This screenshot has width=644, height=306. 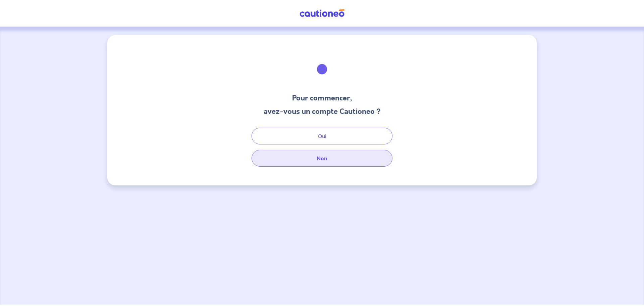 I want to click on img: illu_welcome.svg, so click(x=322, y=69).